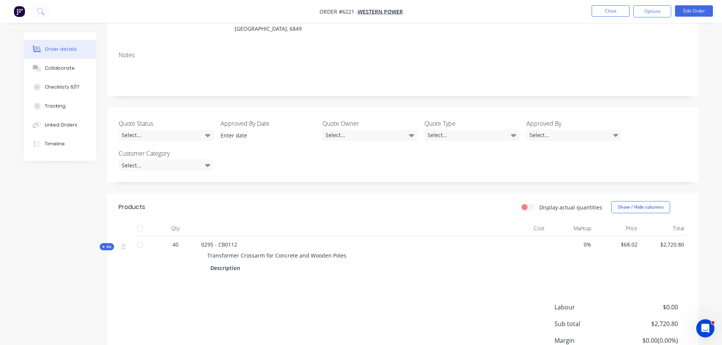 This screenshot has width=722, height=345. What do you see at coordinates (588, 307) in the screenshot?
I see `span: Labour` at bounding box center [588, 307].